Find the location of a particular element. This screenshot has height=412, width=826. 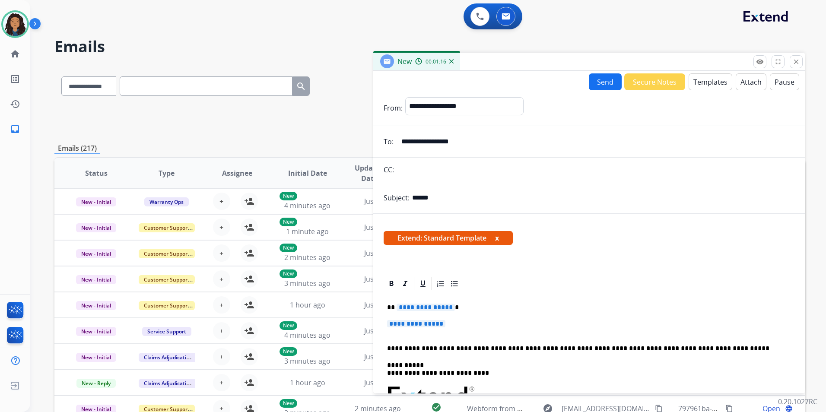

span: Updated Date is located at coordinates (369, 173).